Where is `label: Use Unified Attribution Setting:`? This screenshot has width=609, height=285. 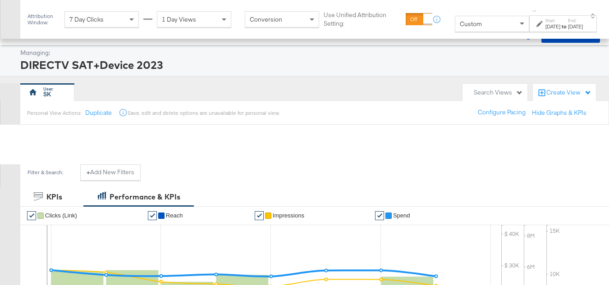
label: Use Unified Attribution Setting: is located at coordinates (363, 19).